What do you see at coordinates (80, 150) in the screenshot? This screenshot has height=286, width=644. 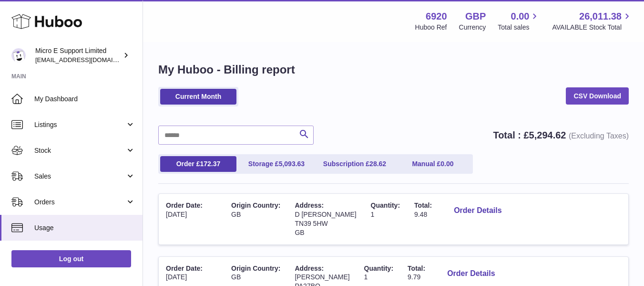 I see `span: Stock` at bounding box center [80, 150].